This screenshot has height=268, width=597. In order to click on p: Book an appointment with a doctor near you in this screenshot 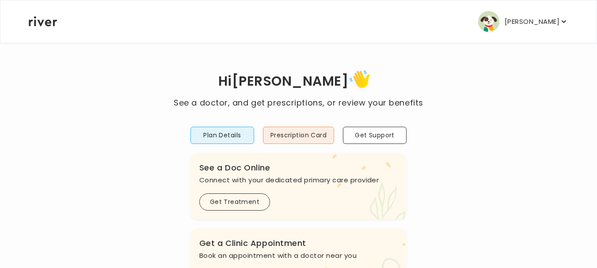, I will do `click(298, 256)`.